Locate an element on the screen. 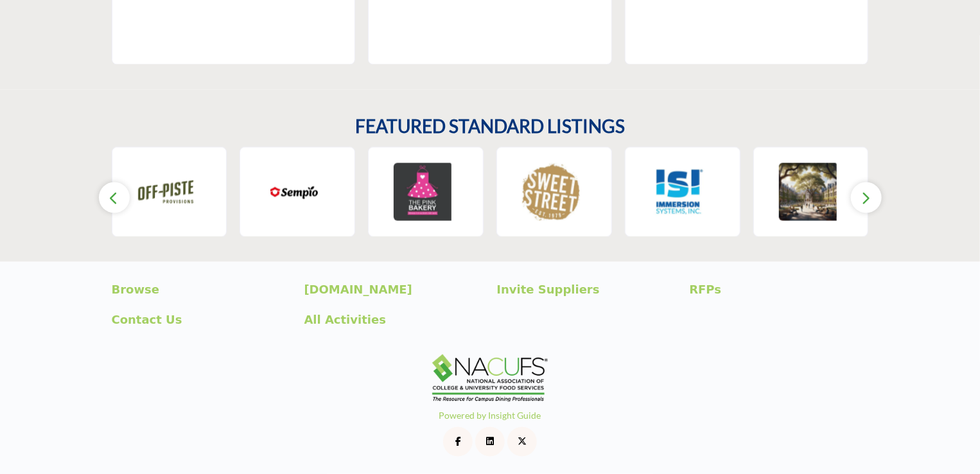 The width and height of the screenshot is (980, 474). a: Contact Us is located at coordinates (201, 319).